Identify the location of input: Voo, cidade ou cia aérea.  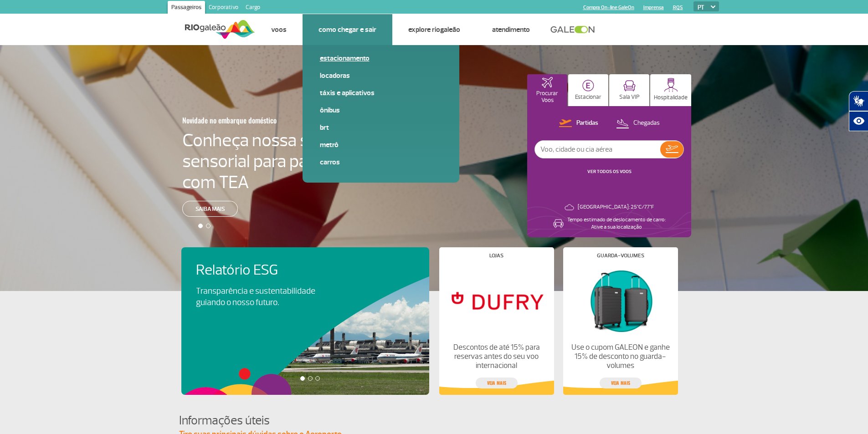
(597, 150).